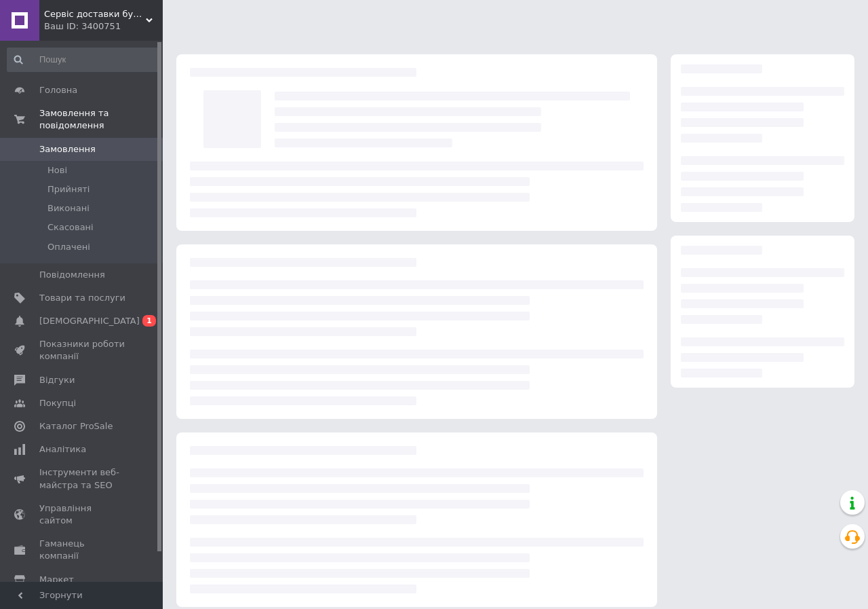 The image size is (868, 609). What do you see at coordinates (82, 515) in the screenshot?
I see `span: Управління сайтом` at bounding box center [82, 515].